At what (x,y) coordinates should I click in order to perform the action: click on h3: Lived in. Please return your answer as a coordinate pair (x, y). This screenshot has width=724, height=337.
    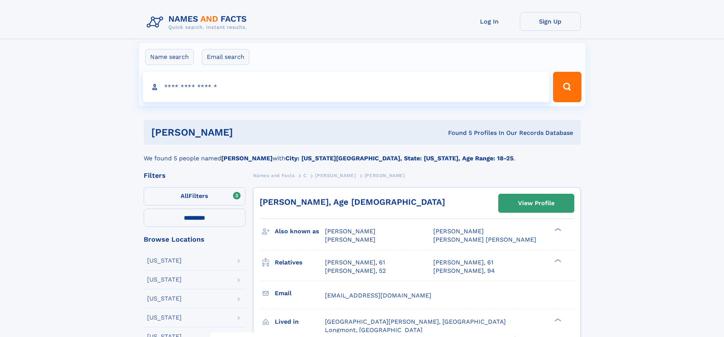
    Looking at the image, I should click on (300, 322).